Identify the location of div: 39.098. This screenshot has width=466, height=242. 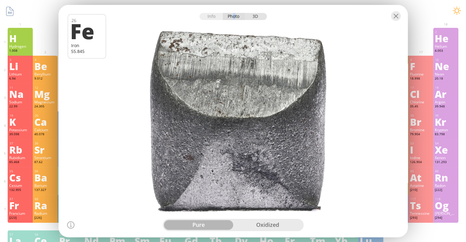
(20, 135).